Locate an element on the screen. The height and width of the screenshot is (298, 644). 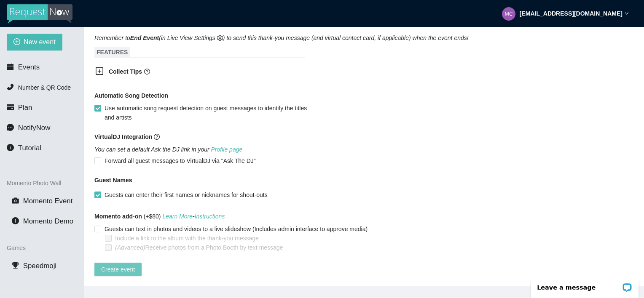
span: Tutorial is located at coordinates (29, 148).